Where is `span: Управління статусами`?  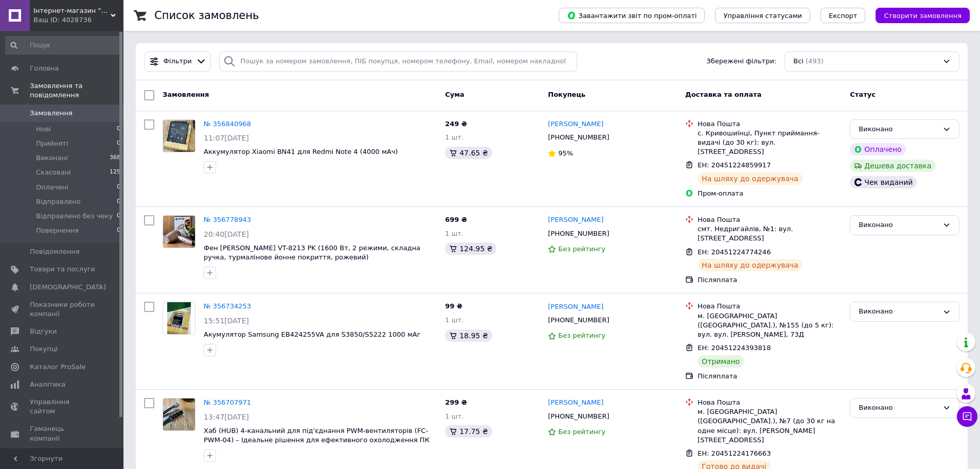 span: Управління статусами is located at coordinates (762, 16).